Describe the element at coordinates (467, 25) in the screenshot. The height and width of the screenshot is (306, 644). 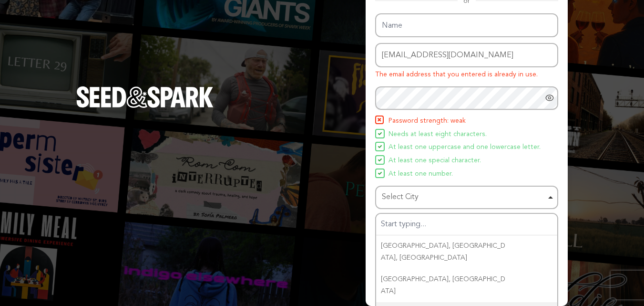
I see `input: Name` at that location.